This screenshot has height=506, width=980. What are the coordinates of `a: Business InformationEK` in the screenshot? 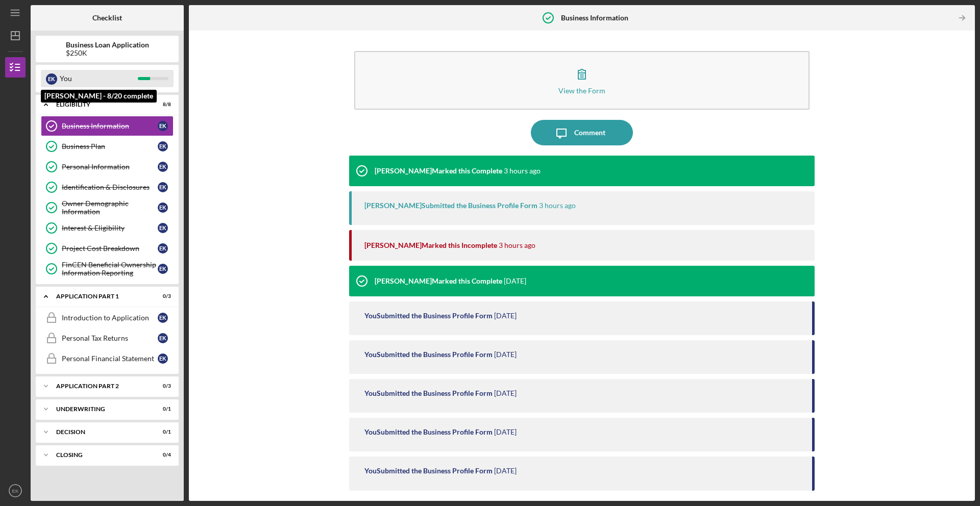 It's located at (107, 126).